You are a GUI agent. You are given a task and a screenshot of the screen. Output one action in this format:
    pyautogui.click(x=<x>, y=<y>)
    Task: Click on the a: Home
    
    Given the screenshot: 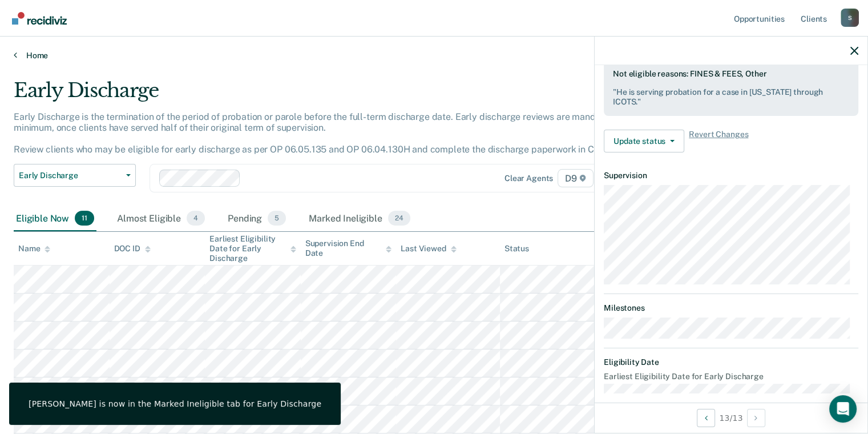 What is the action you would take?
    pyautogui.click(x=434, y=55)
    